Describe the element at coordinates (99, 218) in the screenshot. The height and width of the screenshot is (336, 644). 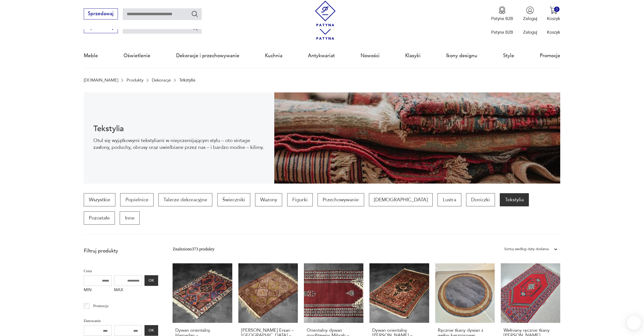
I see `p: Pozostałe` at that location.